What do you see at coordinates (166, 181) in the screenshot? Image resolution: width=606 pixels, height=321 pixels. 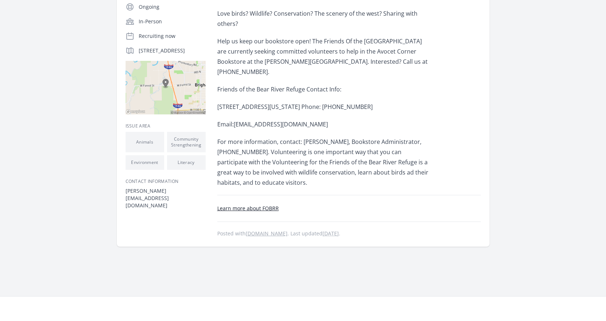 I see `h3: Contact Information` at bounding box center [166, 181].